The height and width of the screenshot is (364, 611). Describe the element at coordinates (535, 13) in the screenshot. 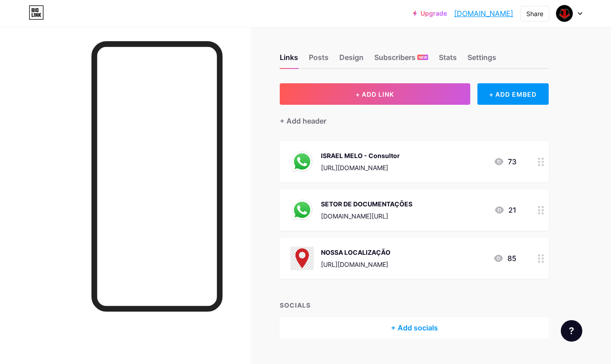

I see `div: Share` at that location.